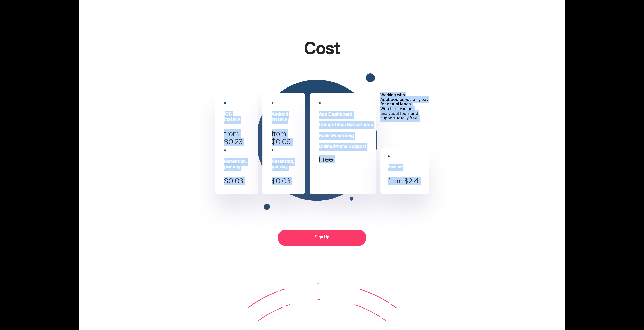  I want to click on div: Review, so click(409, 168).